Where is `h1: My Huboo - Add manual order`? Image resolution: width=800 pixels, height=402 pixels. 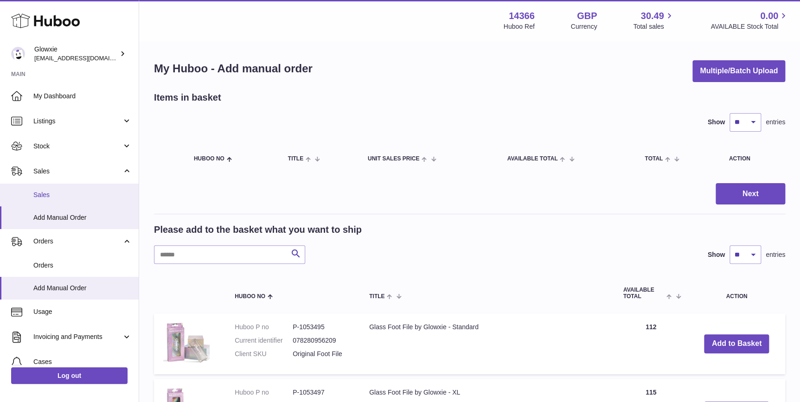
h1: My Huboo - Add manual order is located at coordinates (233, 69).